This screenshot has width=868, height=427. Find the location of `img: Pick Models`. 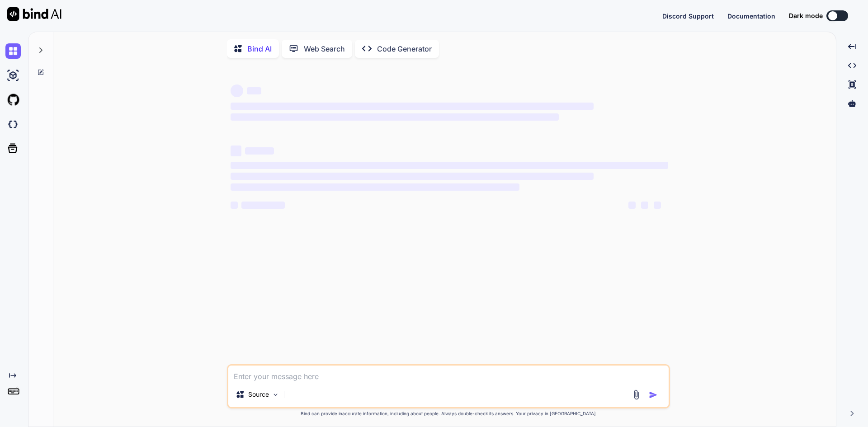

img: Pick Models is located at coordinates (275, 395).